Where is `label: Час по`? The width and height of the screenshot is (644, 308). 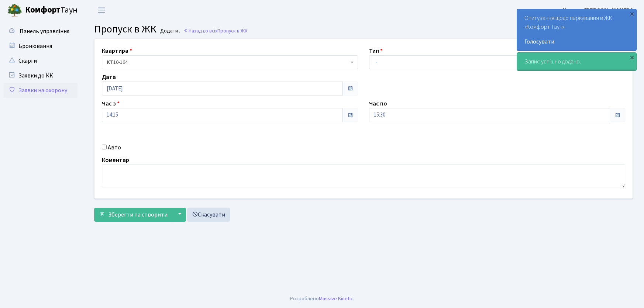 label: Час по is located at coordinates (378, 104).